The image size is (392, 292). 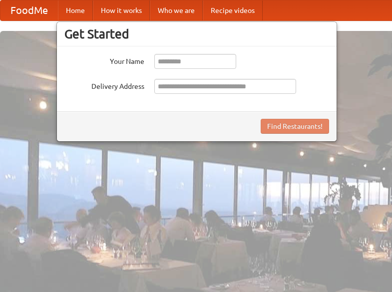 I want to click on h3: Get Started, so click(x=197, y=34).